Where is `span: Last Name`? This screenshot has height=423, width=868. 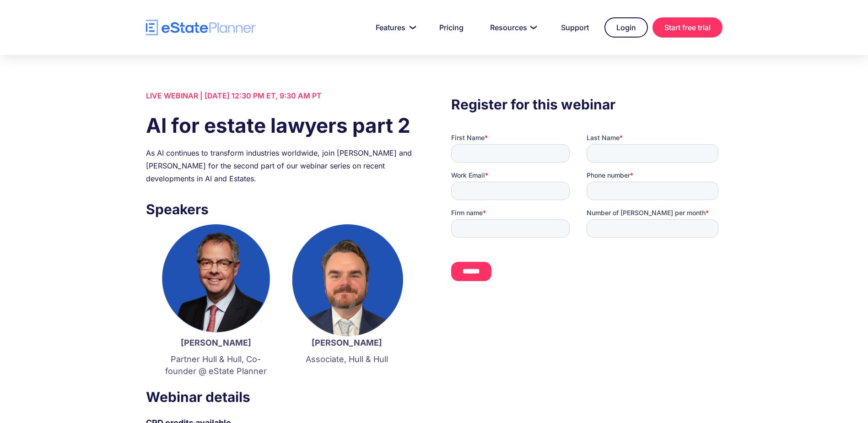
span: Last Name is located at coordinates (152, 4).